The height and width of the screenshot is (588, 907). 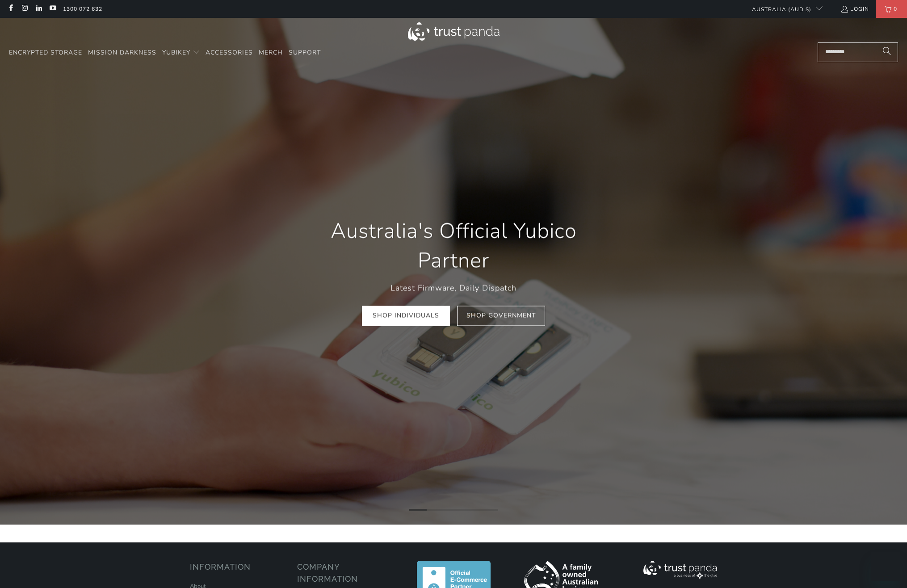 I want to click on li: Page dot 2, so click(x=436, y=509).